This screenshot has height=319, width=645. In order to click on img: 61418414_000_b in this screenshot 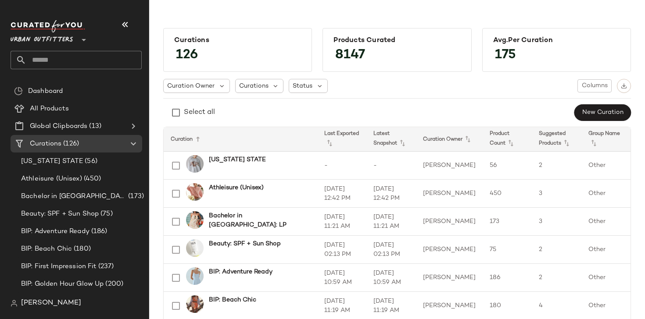, I will do `click(195, 248)`.